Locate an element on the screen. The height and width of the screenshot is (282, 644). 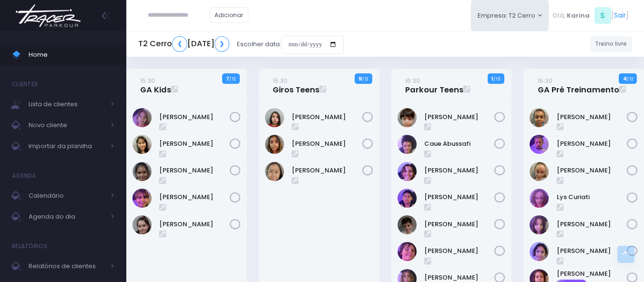
img: Rafaela Matos is located at coordinates (539, 251).